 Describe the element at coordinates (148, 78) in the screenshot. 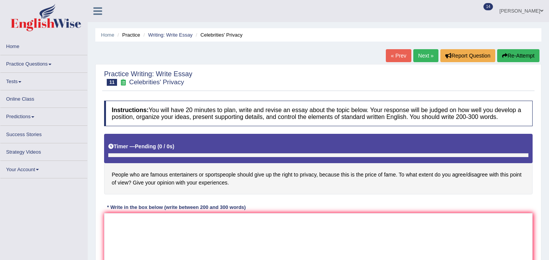

I see `h2: Practice Writing: Write Essay` at that location.